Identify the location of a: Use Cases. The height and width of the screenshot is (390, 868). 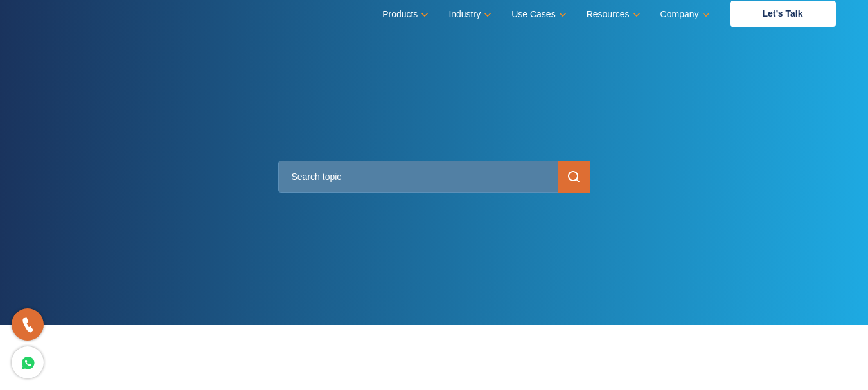
(538, 14).